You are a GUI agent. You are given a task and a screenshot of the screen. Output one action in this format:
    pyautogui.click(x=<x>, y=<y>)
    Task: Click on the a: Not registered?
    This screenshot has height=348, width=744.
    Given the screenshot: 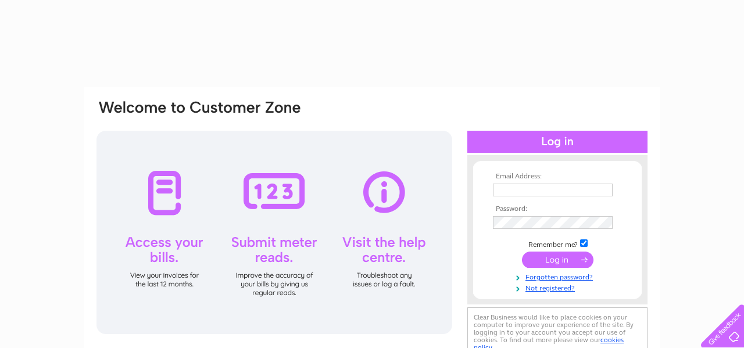 What is the action you would take?
    pyautogui.click(x=559, y=287)
    